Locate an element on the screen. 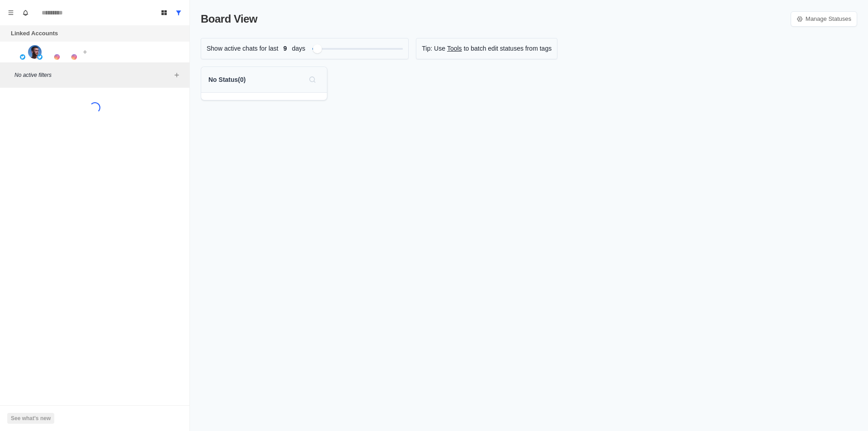 The height and width of the screenshot is (431, 868). button: Menu is located at coordinates (11, 13).